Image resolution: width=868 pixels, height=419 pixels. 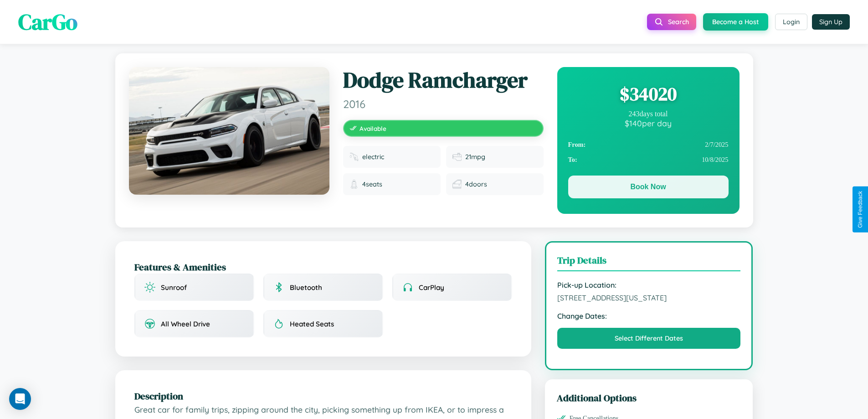 What do you see at coordinates (186, 324) in the screenshot?
I see `span: All Wheel Drive` at bounding box center [186, 324].